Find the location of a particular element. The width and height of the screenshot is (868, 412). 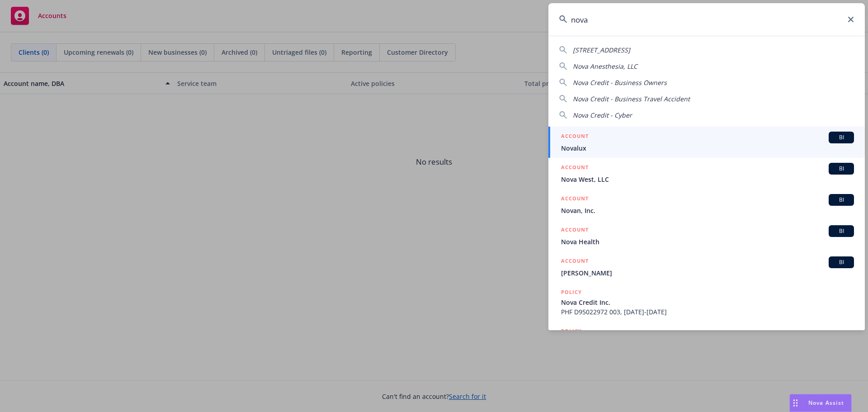

span: Nova Assist is located at coordinates (826, 402).